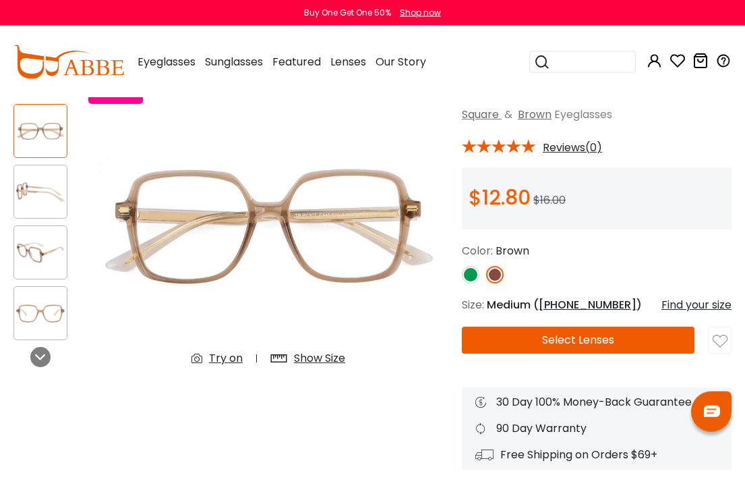 The width and height of the screenshot is (745, 486). What do you see at coordinates (578, 340) in the screenshot?
I see `button: Select Lenses` at bounding box center [578, 340].